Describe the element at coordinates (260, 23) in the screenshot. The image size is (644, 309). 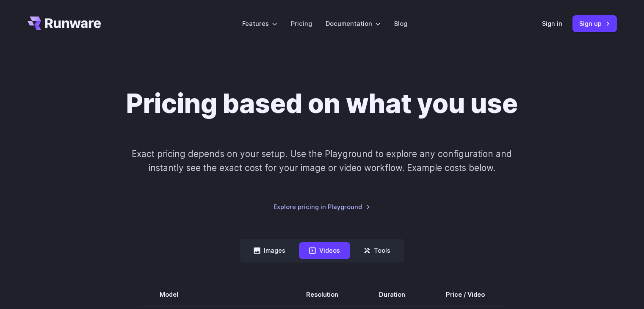
I see `label: Features` at that location.